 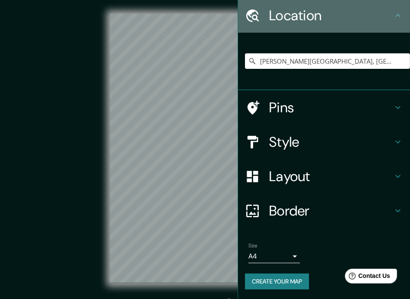 What do you see at coordinates (274, 256) in the screenshot?
I see `div: A4` at bounding box center [274, 256].